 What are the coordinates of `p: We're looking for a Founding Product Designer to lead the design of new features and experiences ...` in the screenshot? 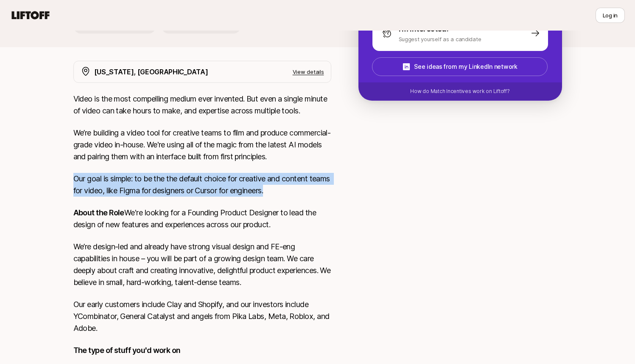 It's located at (202, 218).